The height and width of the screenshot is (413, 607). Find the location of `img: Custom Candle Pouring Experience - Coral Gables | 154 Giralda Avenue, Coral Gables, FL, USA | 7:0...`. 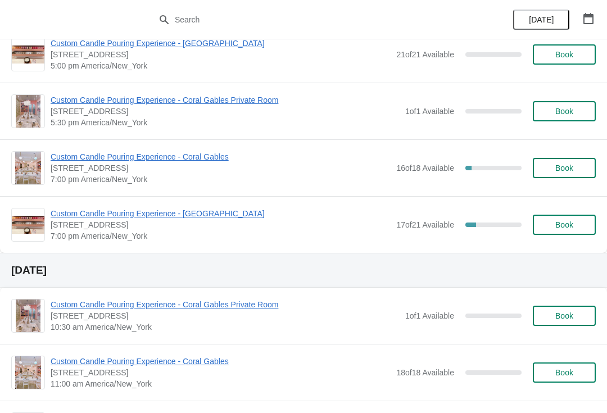

img: Custom Candle Pouring Experience - Coral Gables | 154 Giralda Avenue, Coral Gables, FL, USA | 7:0... is located at coordinates (28, 168).